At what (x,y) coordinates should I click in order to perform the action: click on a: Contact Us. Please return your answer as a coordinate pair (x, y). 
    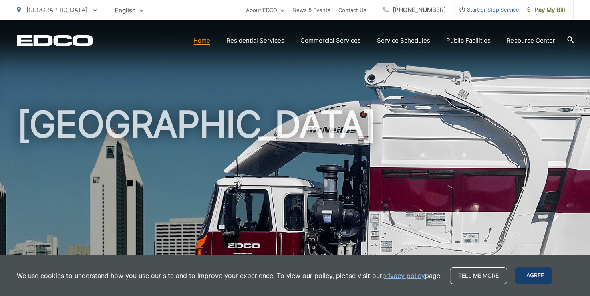
    Looking at the image, I should click on (352, 10).